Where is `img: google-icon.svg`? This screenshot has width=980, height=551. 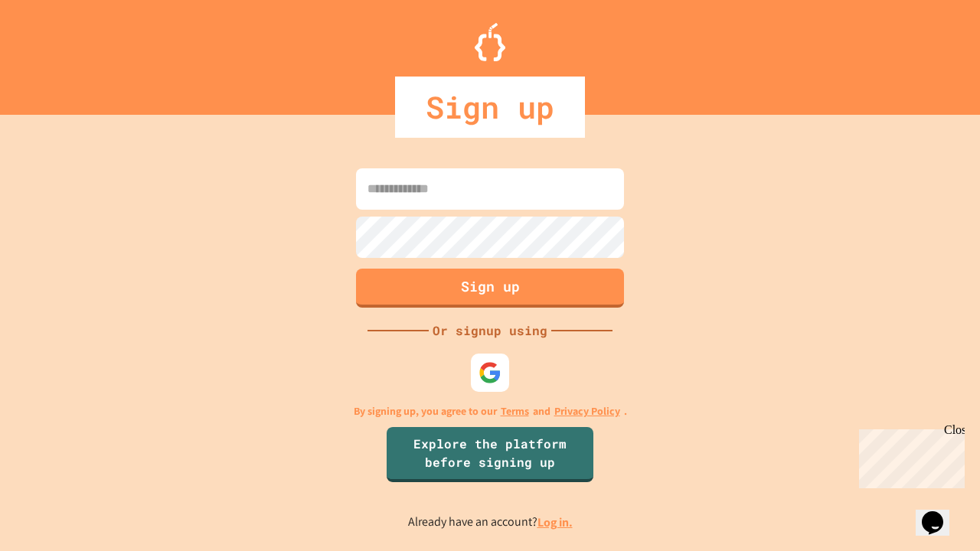 img: google-icon.svg is located at coordinates (490, 373).